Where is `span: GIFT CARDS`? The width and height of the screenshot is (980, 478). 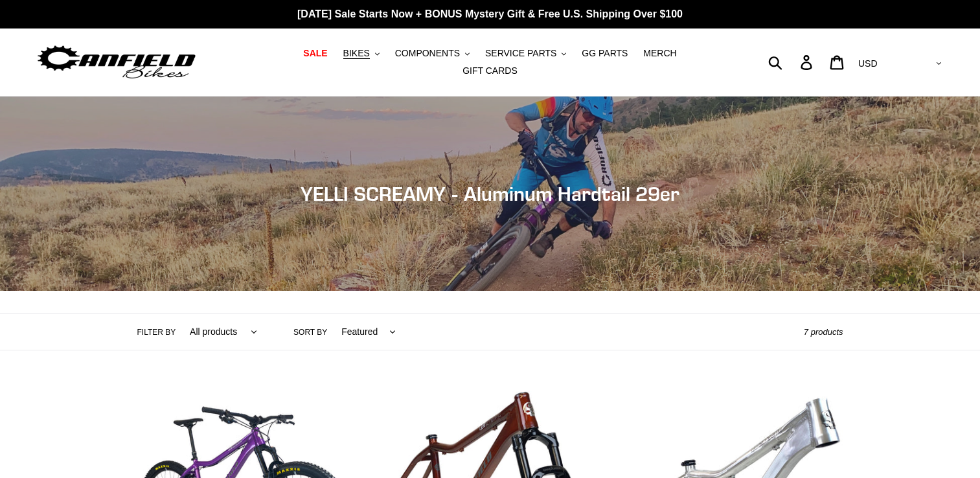 span: GIFT CARDS is located at coordinates (490, 71).